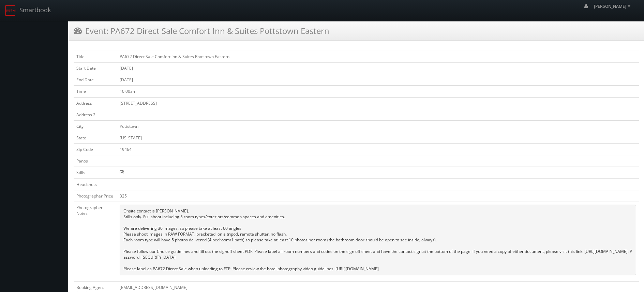 This screenshot has height=292, width=644. Describe the element at coordinates (95, 126) in the screenshot. I see `td: City` at that location.